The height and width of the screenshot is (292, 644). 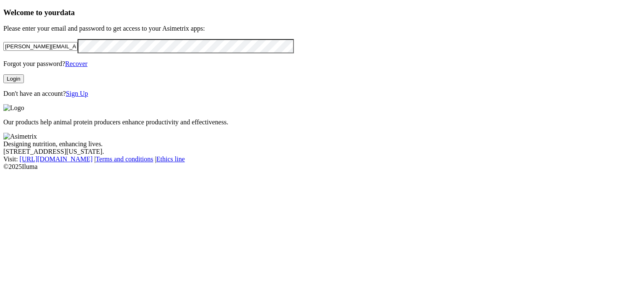 I want to click on a: Recover, so click(x=76, y=64).